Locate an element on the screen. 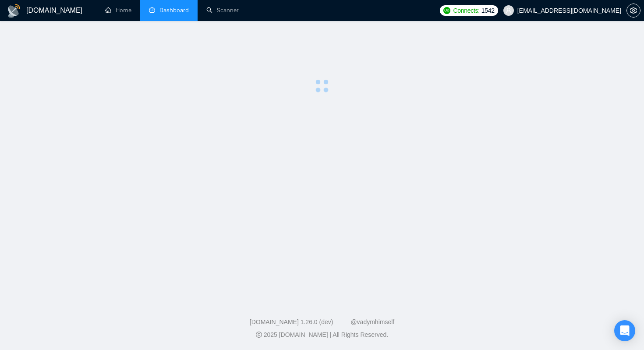 The height and width of the screenshot is (350, 644). div: Open Intercom Messenger is located at coordinates (625, 331).